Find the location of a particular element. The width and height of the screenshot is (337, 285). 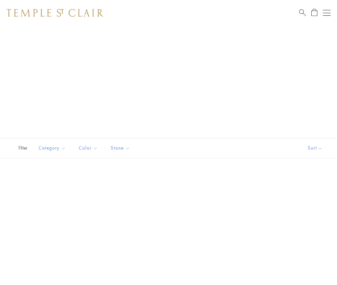

button: Open navigation is located at coordinates (327, 13).